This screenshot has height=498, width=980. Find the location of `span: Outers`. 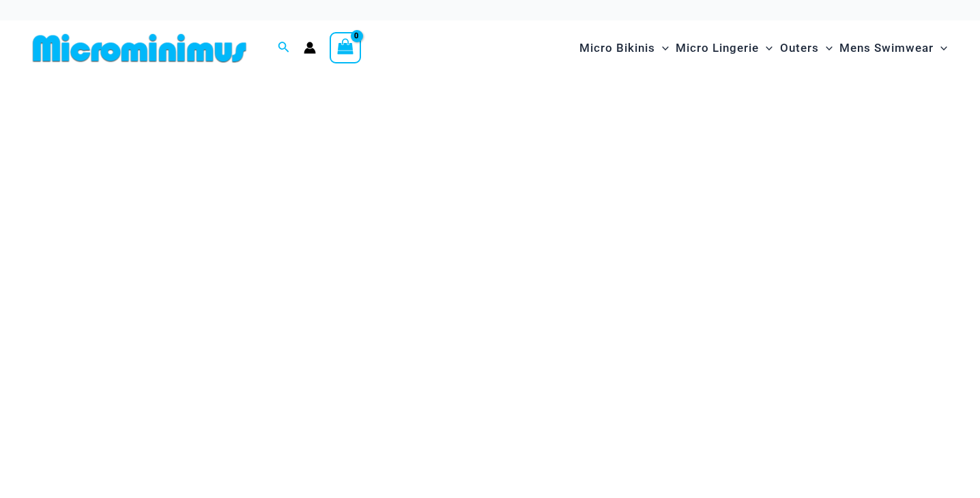

span: Outers is located at coordinates (799, 48).